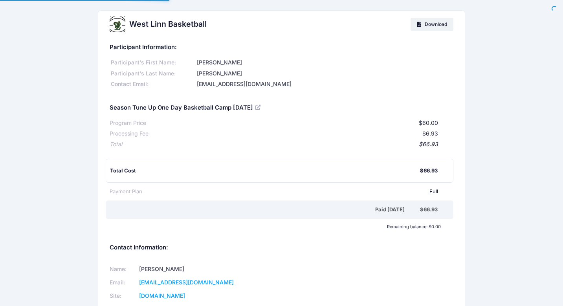  Describe the element at coordinates (129, 134) in the screenshot. I see `div: Processing Fee` at that location.